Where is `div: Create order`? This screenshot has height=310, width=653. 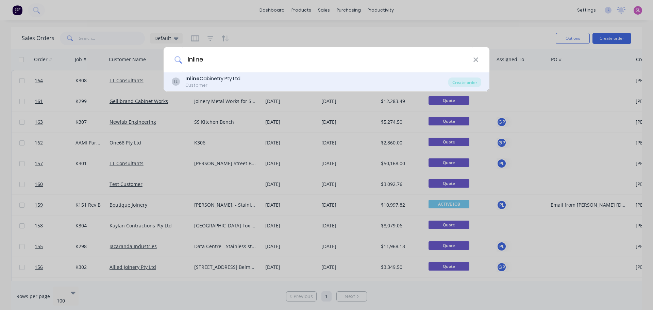 div: Create order is located at coordinates (465, 82).